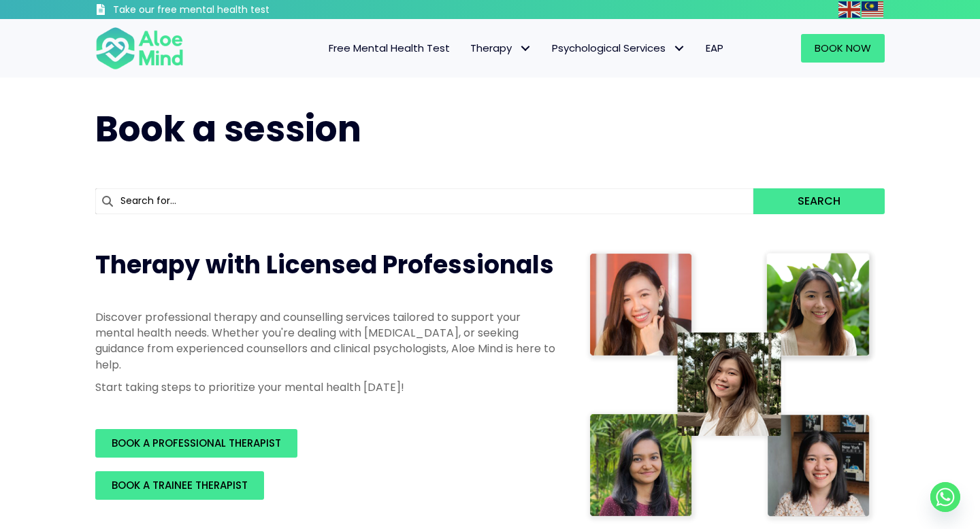 The image size is (980, 529). Describe the element at coordinates (731, 387) in the screenshot. I see `img: Therapist collage` at that location.